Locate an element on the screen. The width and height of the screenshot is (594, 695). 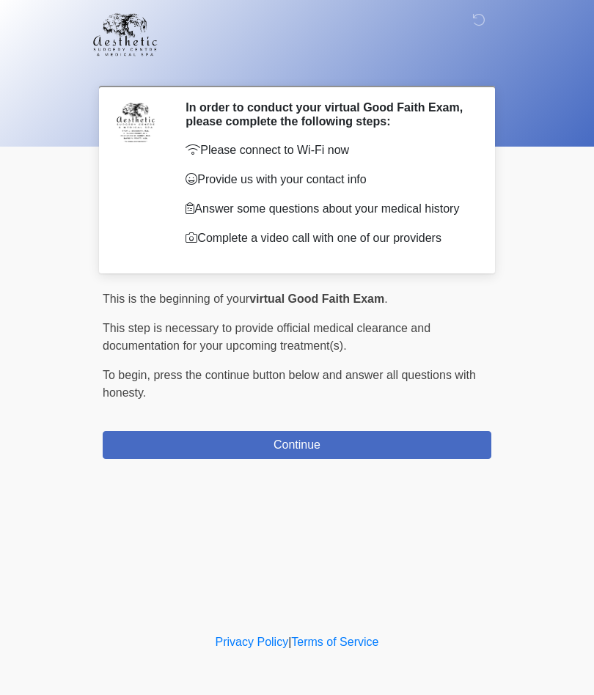
span: This step is necessary to provide official medical clearance and documentation for your upcoming ... is located at coordinates (266, 337).